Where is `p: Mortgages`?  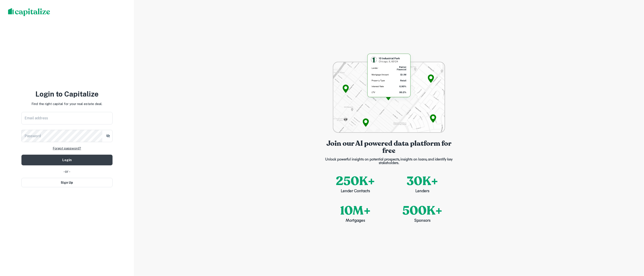
p: Mortgages is located at coordinates (355, 221).